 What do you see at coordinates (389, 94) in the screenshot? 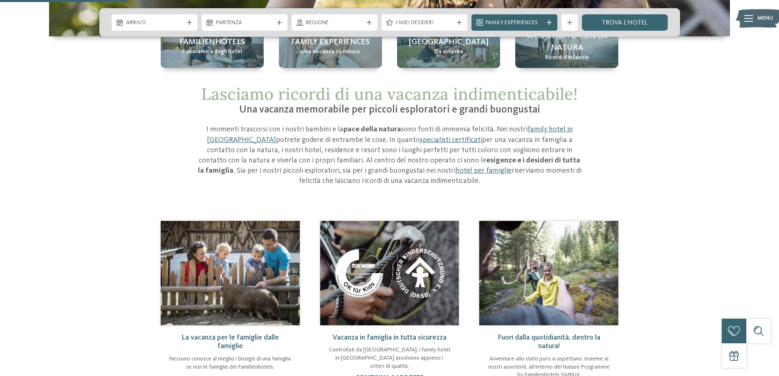
I see `span: Lasciamo ricordi di una vacanza indimenticabile!` at bounding box center [389, 94].